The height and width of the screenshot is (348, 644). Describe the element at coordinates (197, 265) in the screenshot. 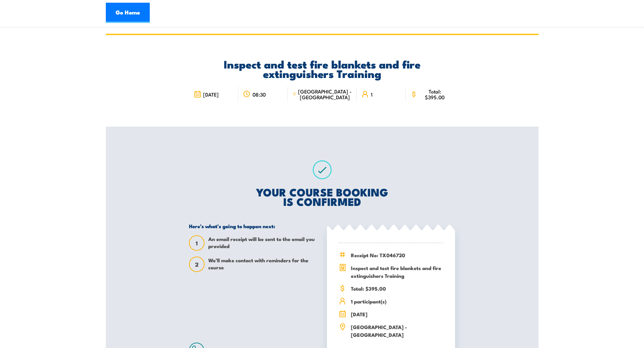

I see `span: 2` at that location.